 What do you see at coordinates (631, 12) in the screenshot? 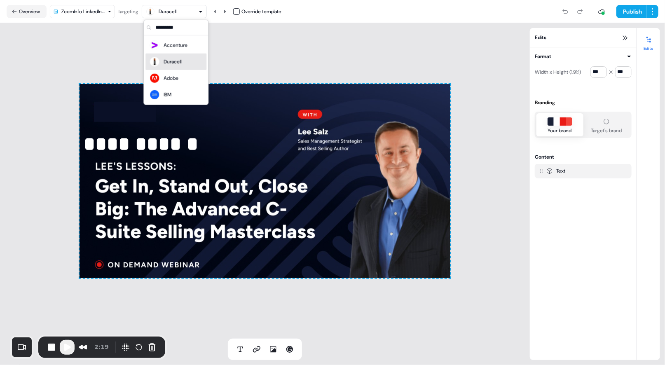
I see `button: Publish` at bounding box center [631, 12].